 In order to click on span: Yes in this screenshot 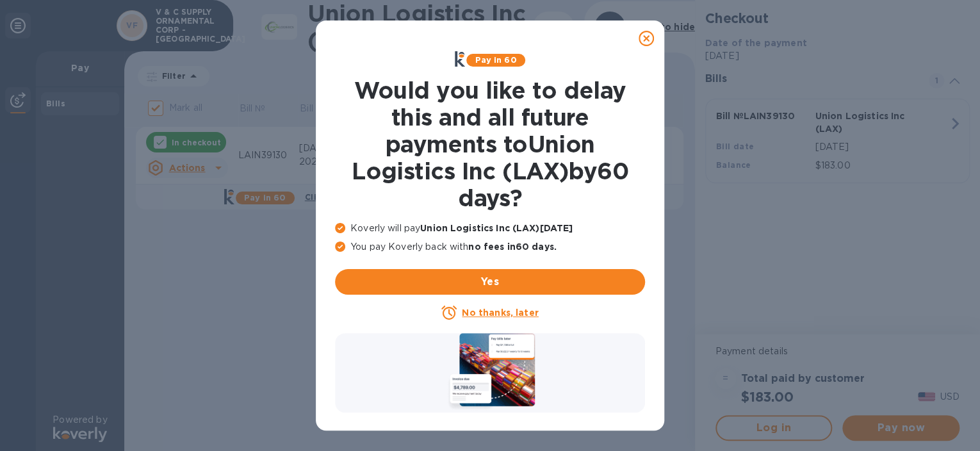, I will do `click(490, 282)`.